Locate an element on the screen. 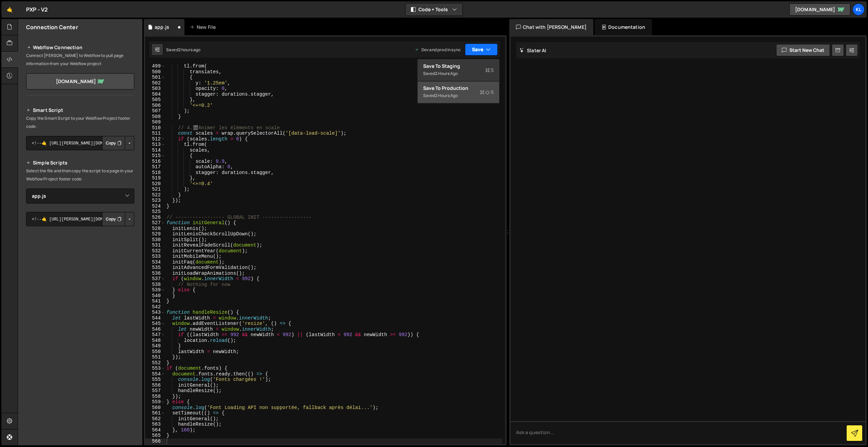 The width and height of the screenshot is (868, 447). div: 526 is located at coordinates (155, 217).